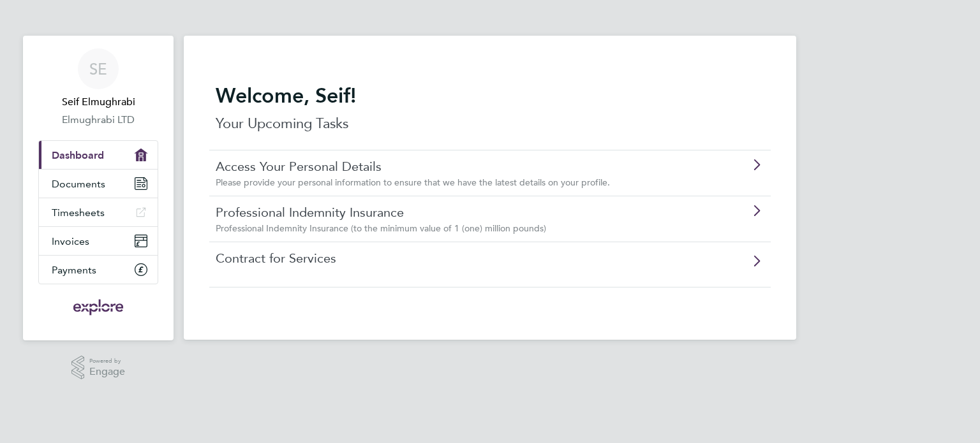  What do you see at coordinates (98, 270) in the screenshot?
I see `a: Payments` at bounding box center [98, 270].